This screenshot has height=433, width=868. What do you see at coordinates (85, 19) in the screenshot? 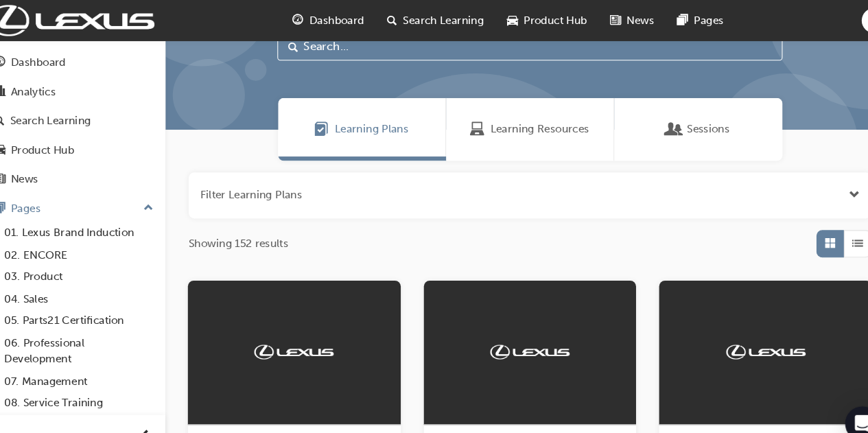
I see `a: Trak` at bounding box center [85, 19].